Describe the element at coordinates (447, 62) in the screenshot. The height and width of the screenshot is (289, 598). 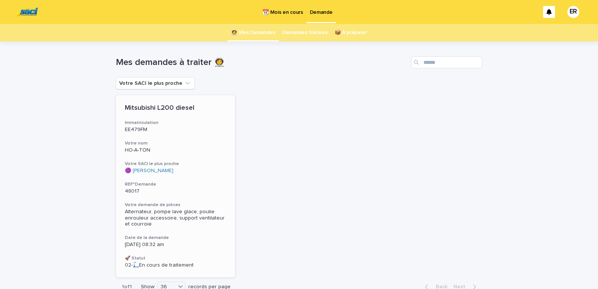
I see `div: Search` at that location.